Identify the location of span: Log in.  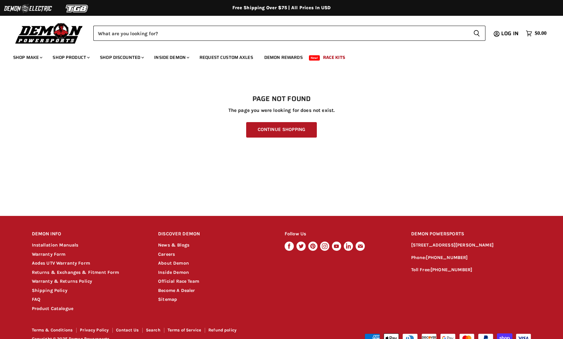
(510, 33).